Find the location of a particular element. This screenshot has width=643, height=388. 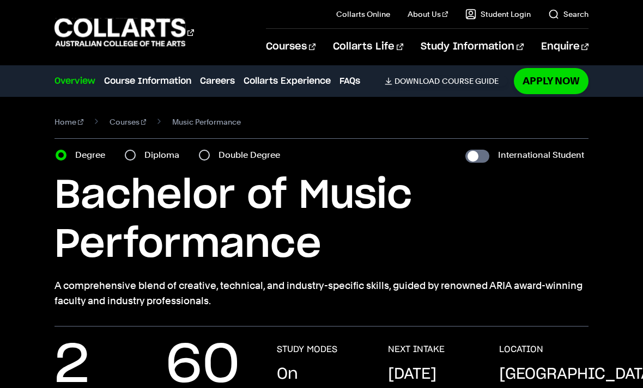

a: Search is located at coordinates (568, 14).